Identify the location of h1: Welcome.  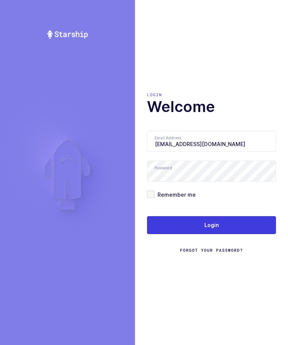
(211, 107).